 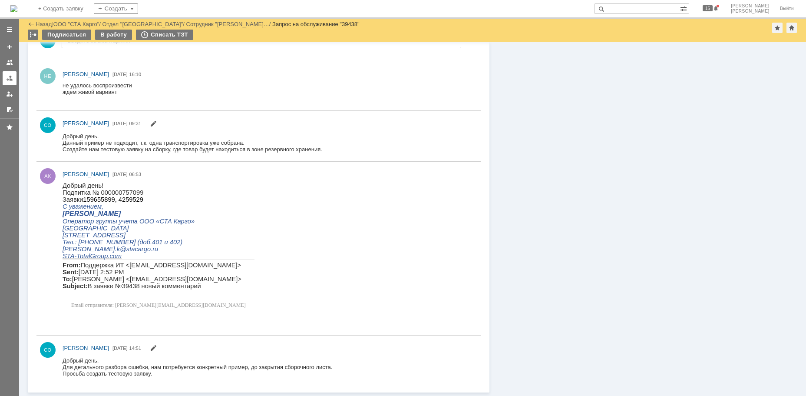 I want to click on span: 159484971, so click(x=24, y=65).